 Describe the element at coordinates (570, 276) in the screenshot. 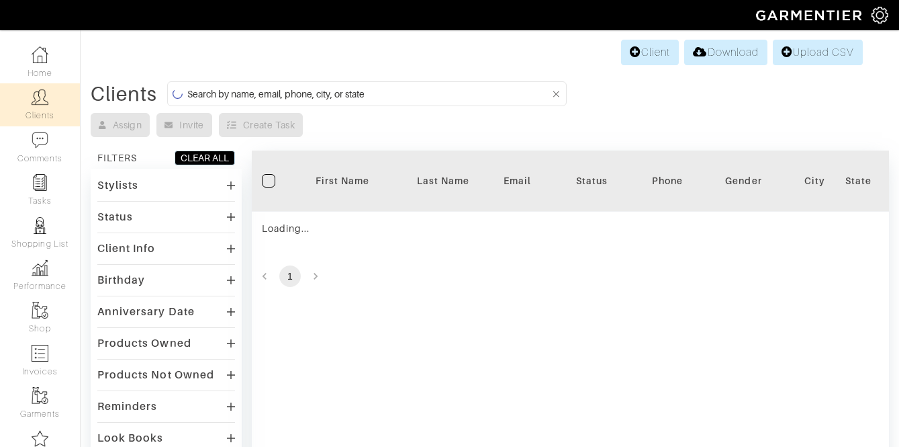

I see `nav: pagination navigation` at that location.